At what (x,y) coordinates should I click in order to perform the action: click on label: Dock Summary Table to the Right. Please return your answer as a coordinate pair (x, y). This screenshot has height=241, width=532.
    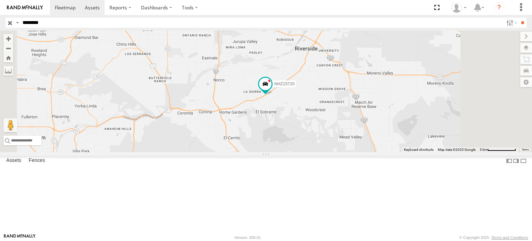
    Looking at the image, I should click on (516, 160).